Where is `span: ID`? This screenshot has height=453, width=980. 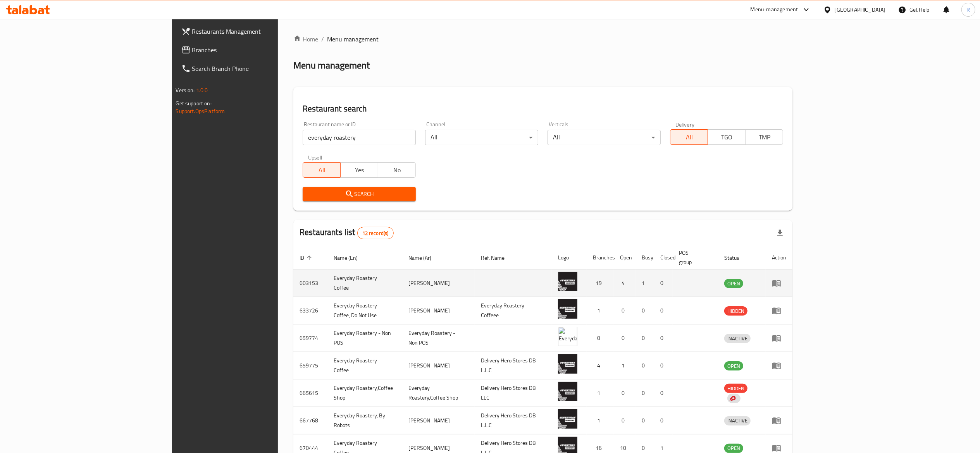
span: ID is located at coordinates (307, 258).